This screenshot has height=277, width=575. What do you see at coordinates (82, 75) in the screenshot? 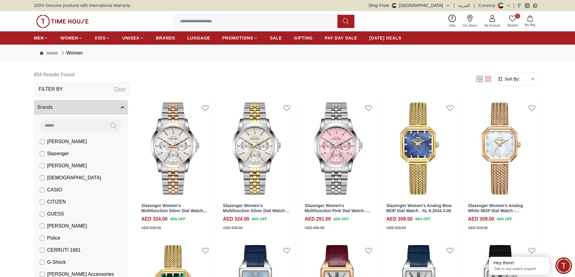
I see `h6: 854 Results Found` at bounding box center [82, 75].